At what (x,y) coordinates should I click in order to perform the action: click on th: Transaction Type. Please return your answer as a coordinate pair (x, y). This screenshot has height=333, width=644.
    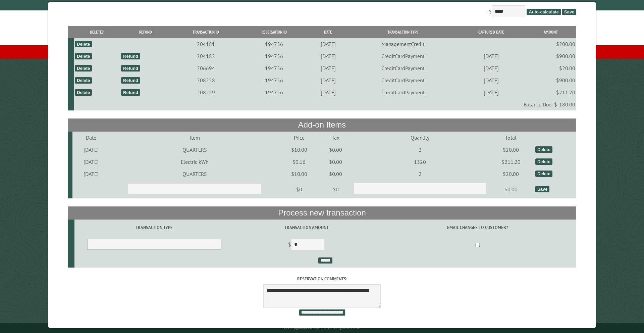
    Looking at the image, I should click on (403, 32).